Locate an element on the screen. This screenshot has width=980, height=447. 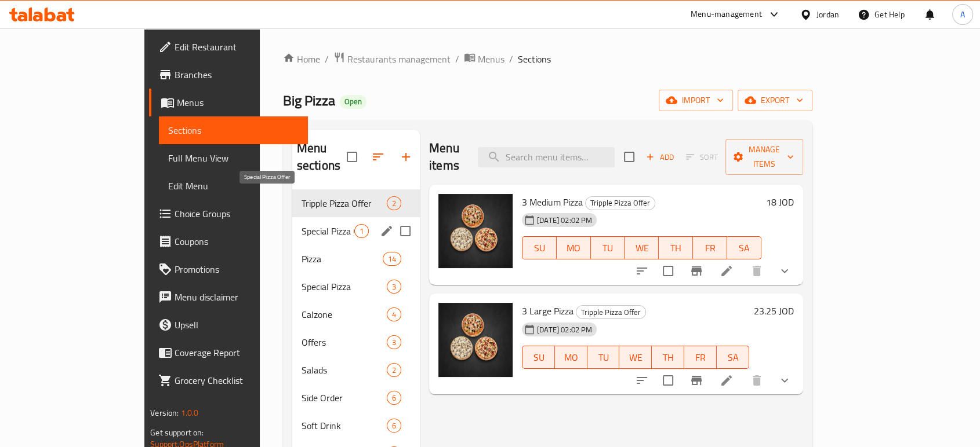
h6: 23.25 JOD is located at coordinates (773, 311).